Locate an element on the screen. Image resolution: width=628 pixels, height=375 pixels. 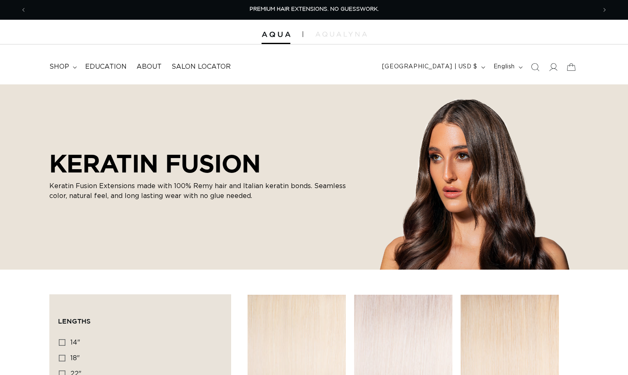
p: Keratin Fusion Extensions made with 100% Remy hair and Italian keratin bonds. Seamless color, nat... is located at coordinates (206, 191).